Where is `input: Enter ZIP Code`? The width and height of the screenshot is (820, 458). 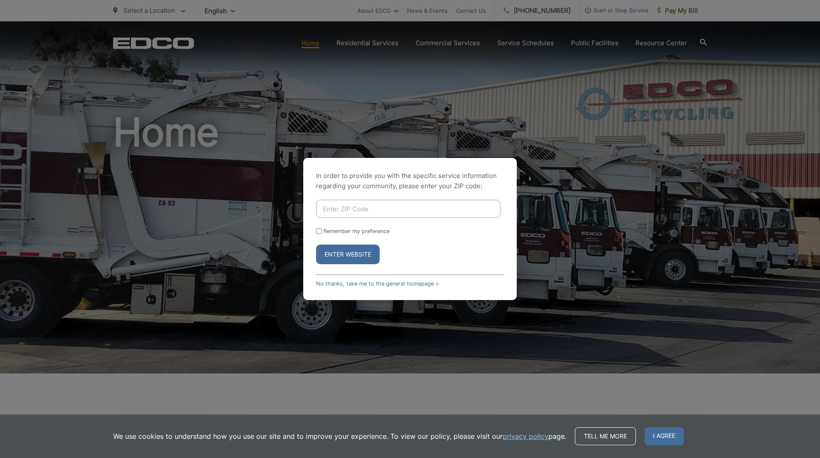 input: Enter ZIP Code is located at coordinates (408, 209).